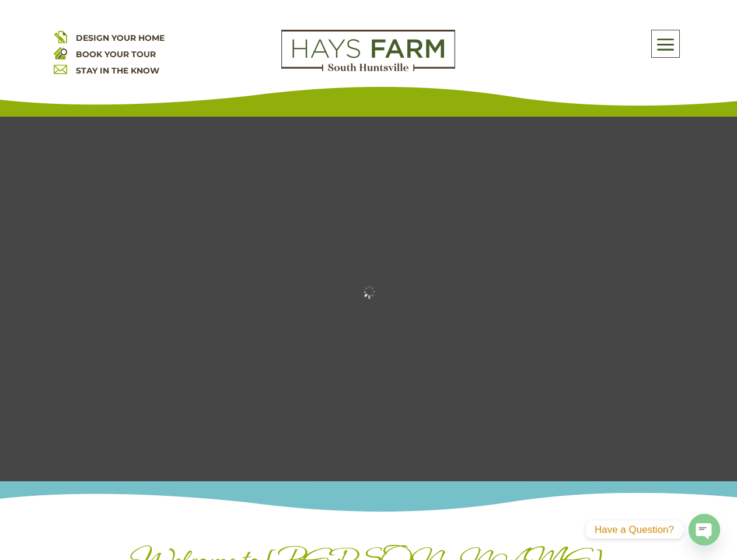 The image size is (737, 560). What do you see at coordinates (120, 38) in the screenshot?
I see `a: DESIGN YOUR HOME` at bounding box center [120, 38].